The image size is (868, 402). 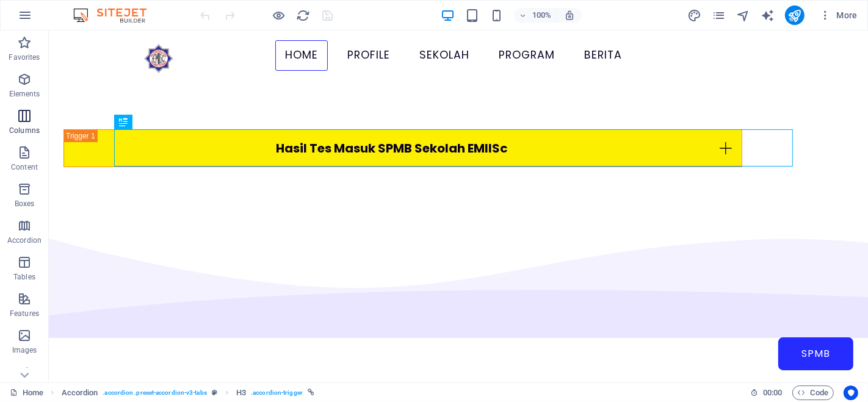 What do you see at coordinates (768, 15) in the screenshot?
I see `button: text_generator` at bounding box center [768, 15].